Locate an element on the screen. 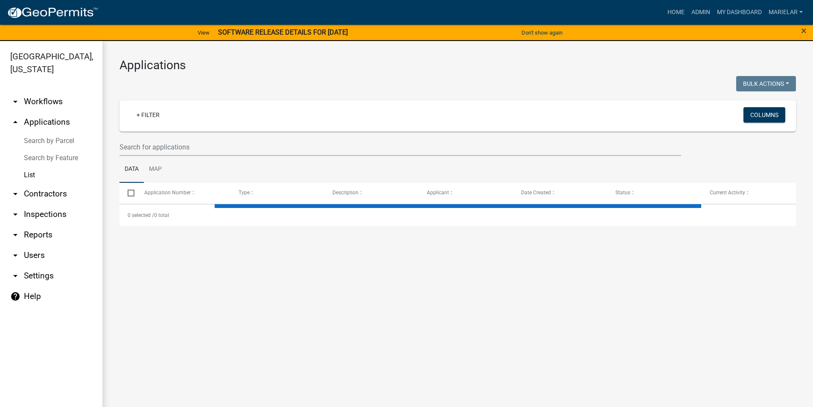 The image size is (813, 407). datatable-header-cell: Status is located at coordinates (655, 193).